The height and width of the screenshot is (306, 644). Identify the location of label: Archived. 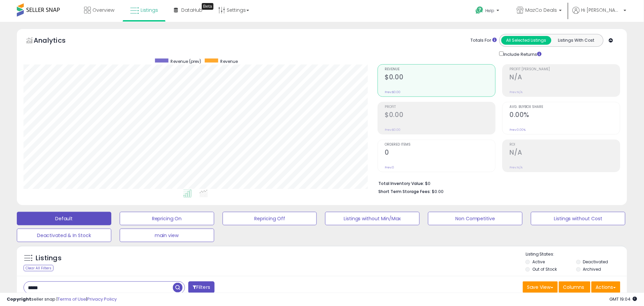
(592, 269).